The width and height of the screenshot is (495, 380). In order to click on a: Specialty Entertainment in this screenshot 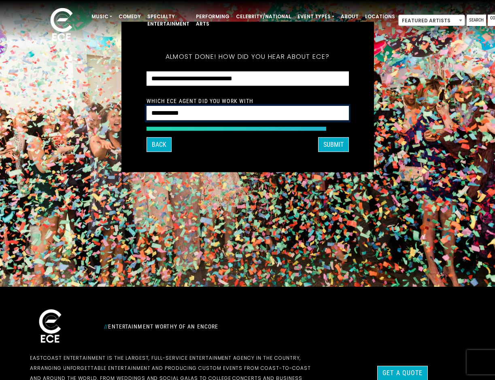, I will do `click(169, 20)`.